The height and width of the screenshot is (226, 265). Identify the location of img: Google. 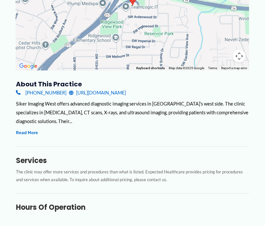
(28, 66).